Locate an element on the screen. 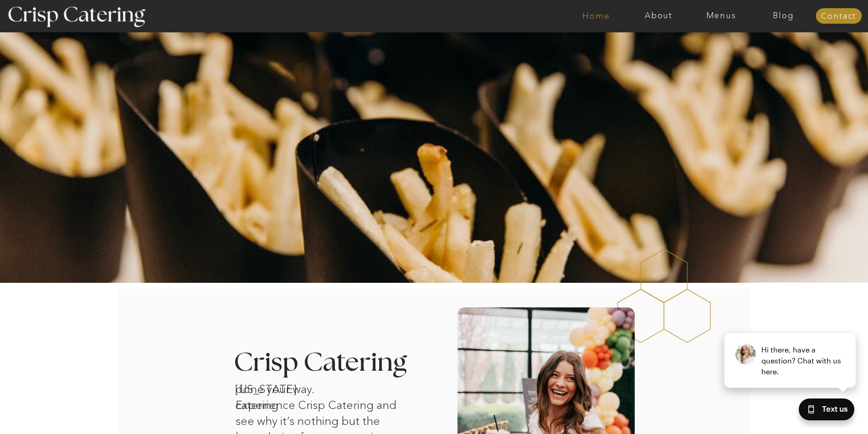  nav: Blog is located at coordinates (783, 16).